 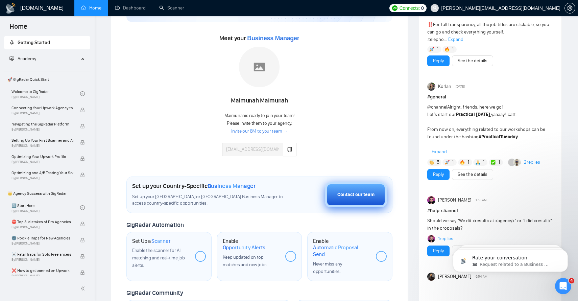 I want to click on a: dashboardDashboard, so click(x=130, y=8).